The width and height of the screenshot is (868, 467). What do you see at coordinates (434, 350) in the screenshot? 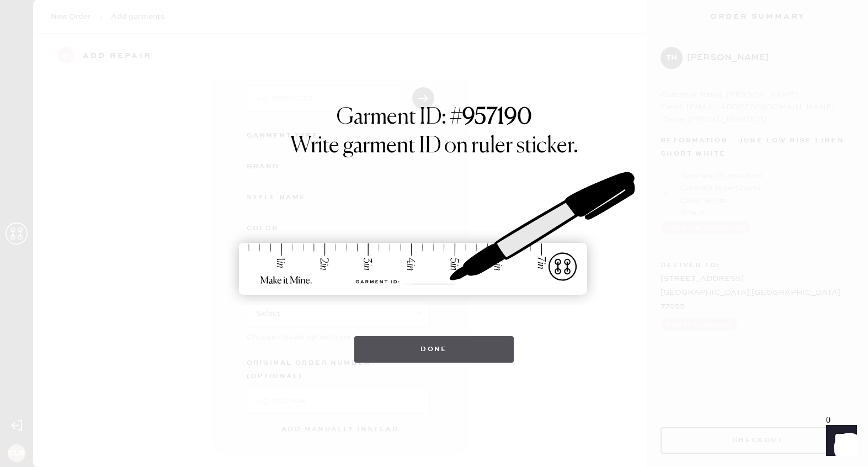
I see `button: Done` at bounding box center [434, 350].